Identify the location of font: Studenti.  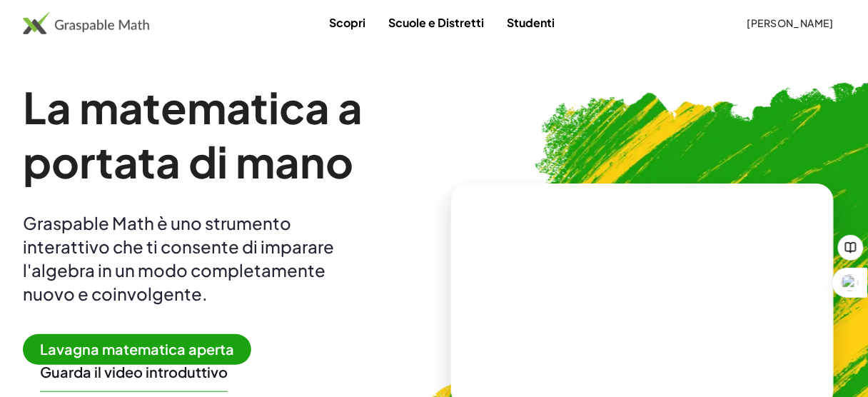
(530, 22).